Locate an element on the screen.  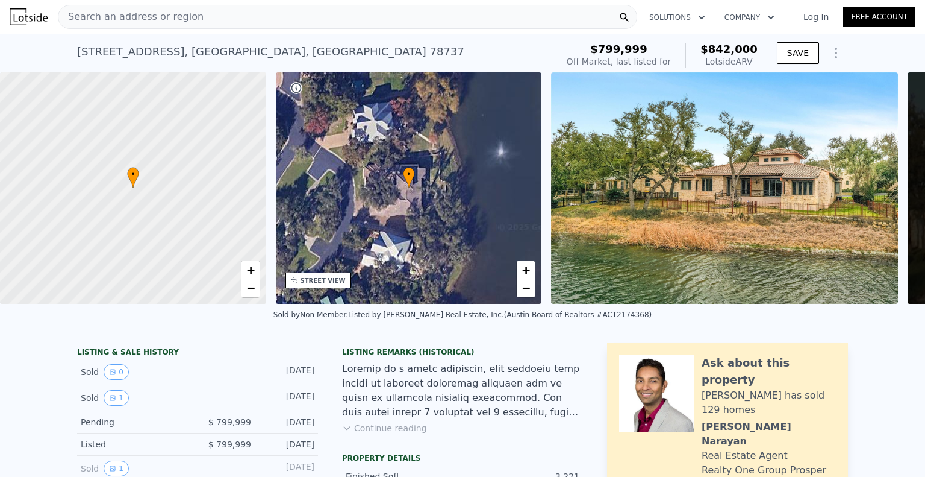
div: Off Market, last listed for is located at coordinates (619, 61).